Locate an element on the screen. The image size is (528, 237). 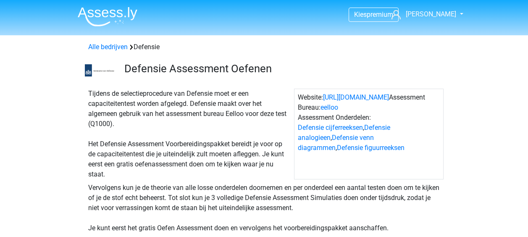
span: Kies is located at coordinates (360, 14).